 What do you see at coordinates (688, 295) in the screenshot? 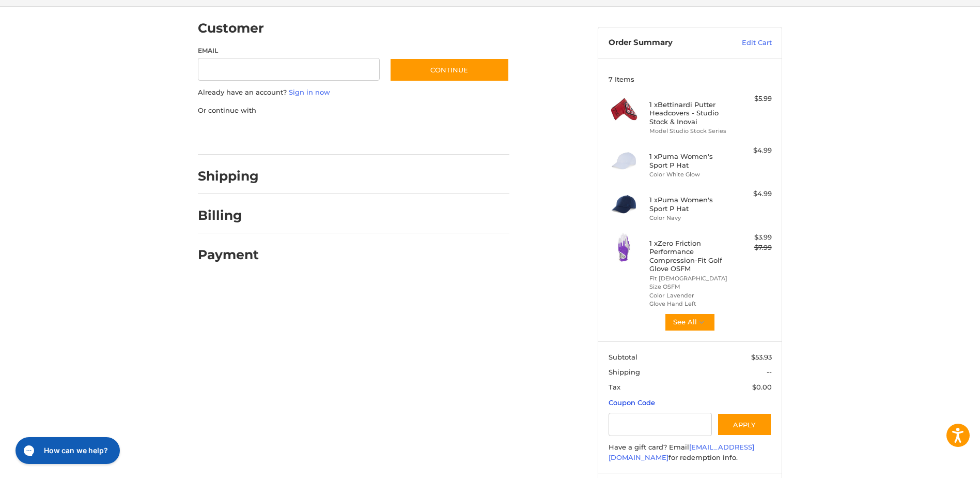
I see `li: Color Lavender` at bounding box center [688, 295].